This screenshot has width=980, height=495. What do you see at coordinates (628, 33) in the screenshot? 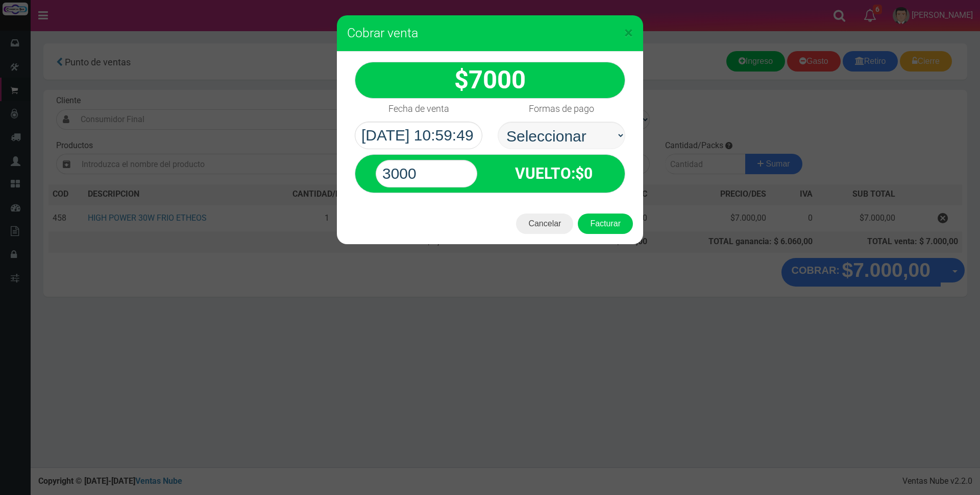
I see `button: Close` at bounding box center [628, 33].